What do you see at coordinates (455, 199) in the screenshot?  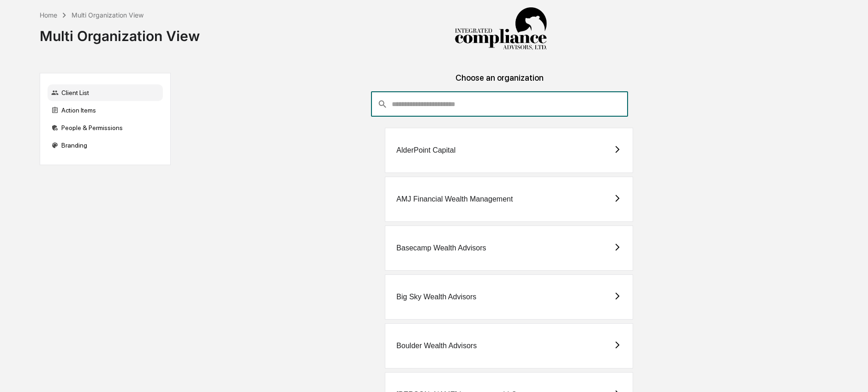 I see `div: AMJ Financial Wealth Management` at bounding box center [455, 199].